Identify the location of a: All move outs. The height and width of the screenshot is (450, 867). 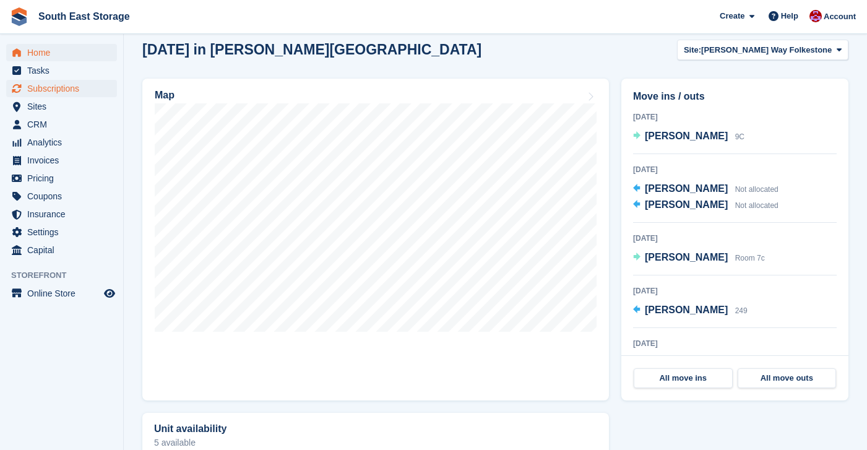
(787, 378).